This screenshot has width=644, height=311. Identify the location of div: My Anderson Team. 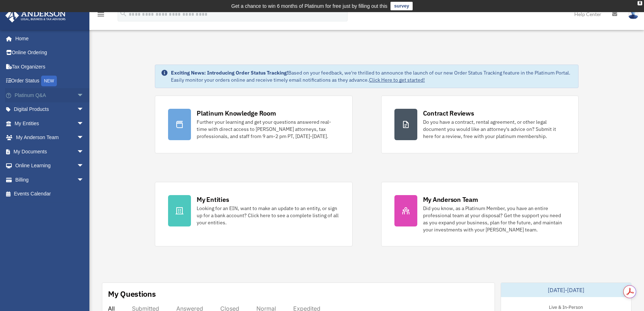
(450, 199).